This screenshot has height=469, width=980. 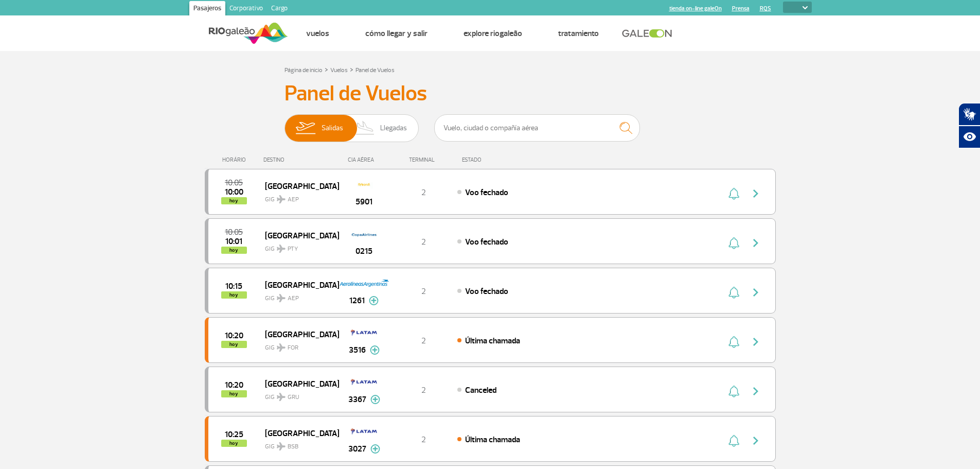 What do you see at coordinates (293, 249) in the screenshot?
I see `span: PTY` at bounding box center [293, 249].